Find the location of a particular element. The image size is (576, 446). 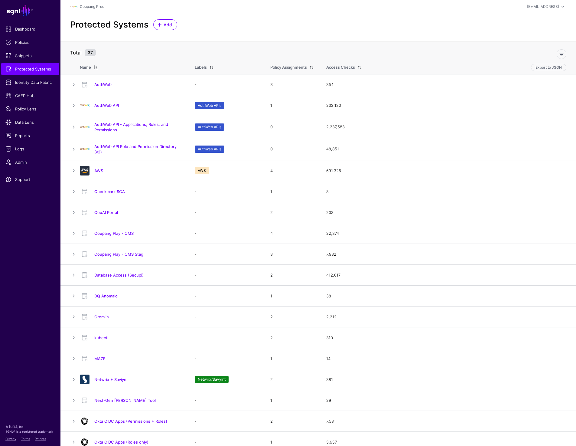

a: Logs is located at coordinates (30, 149).